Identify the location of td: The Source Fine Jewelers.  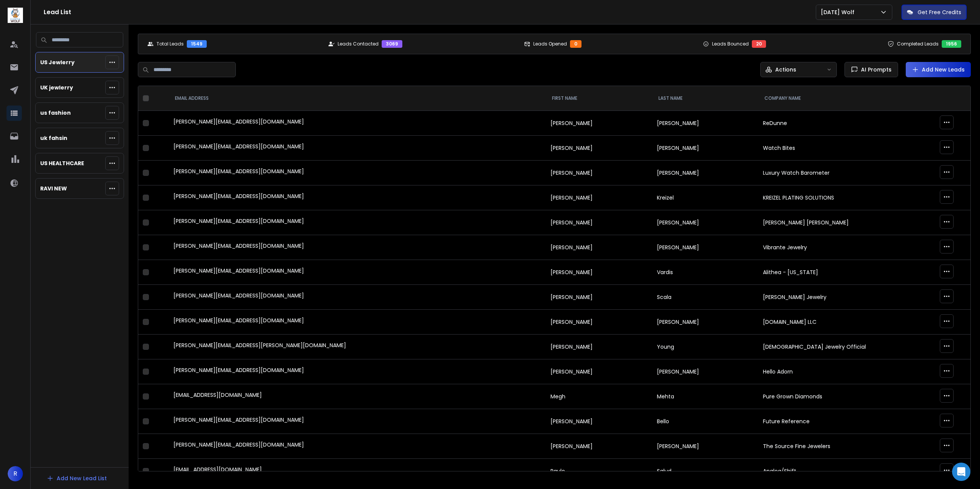
(827, 447).